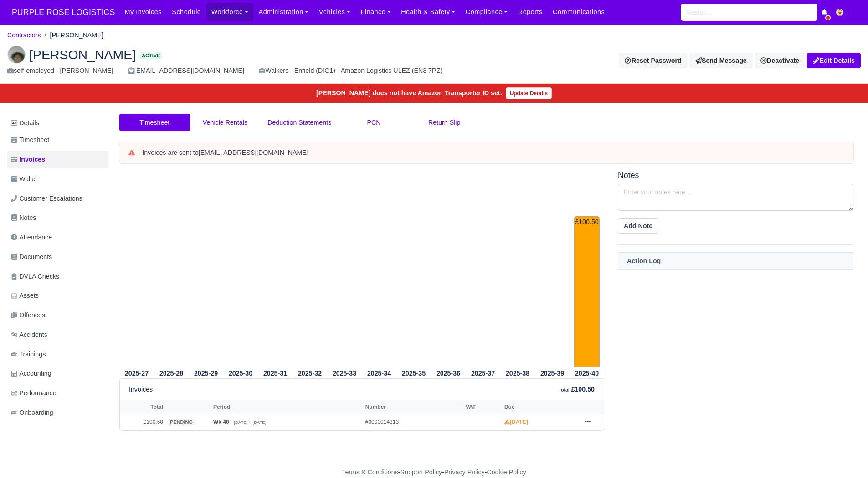  What do you see at coordinates (230, 12) in the screenshot?
I see `a: Workforce` at bounding box center [230, 12].